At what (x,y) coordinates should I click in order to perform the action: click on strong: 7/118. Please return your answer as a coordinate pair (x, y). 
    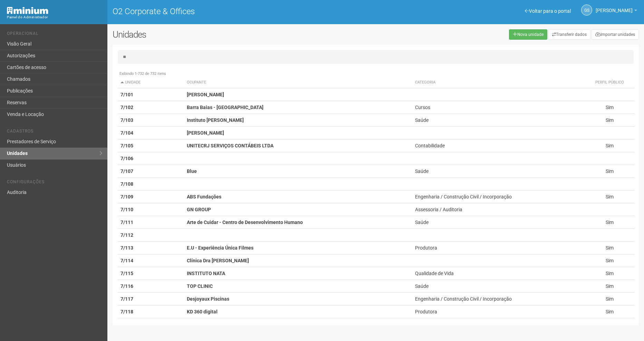
    Looking at the image, I should click on (127, 312).